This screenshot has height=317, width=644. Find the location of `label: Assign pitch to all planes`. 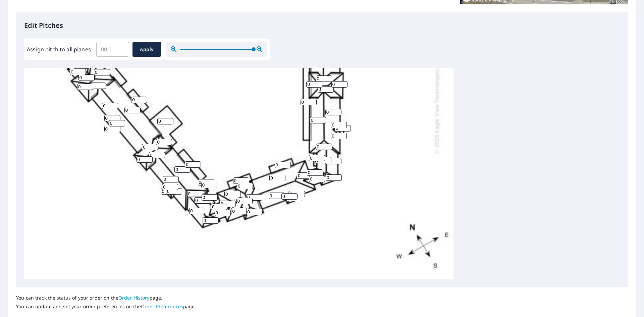

label: Assign pitch to all planes is located at coordinates (59, 49).